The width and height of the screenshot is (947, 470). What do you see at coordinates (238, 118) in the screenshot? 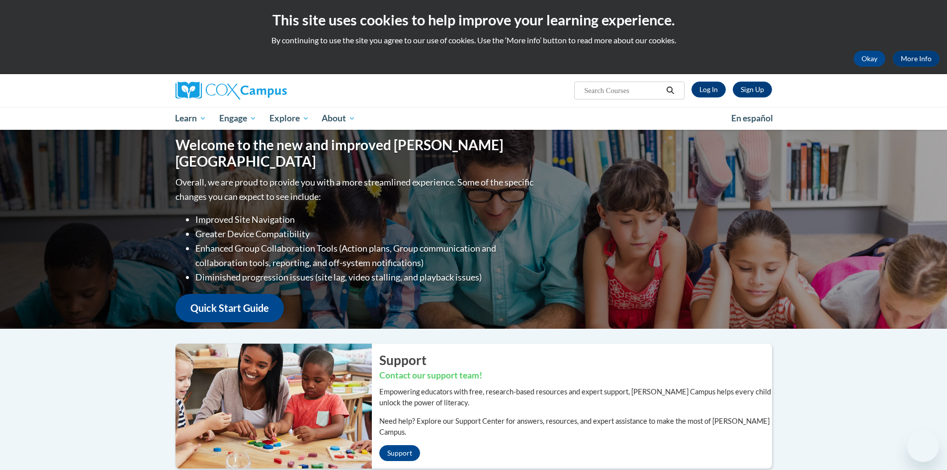
I see `a: Engage` at bounding box center [238, 118].